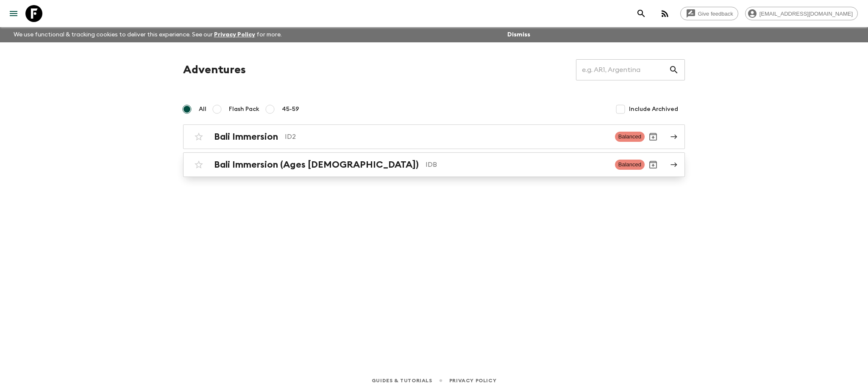  What do you see at coordinates (641, 13) in the screenshot?
I see `button: search adventures` at bounding box center [641, 13].